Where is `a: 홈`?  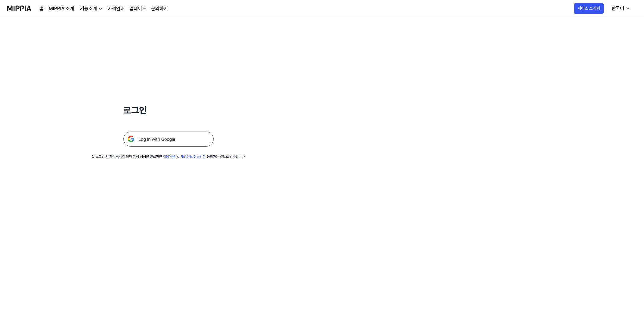 a: 홈 is located at coordinates (42, 9).